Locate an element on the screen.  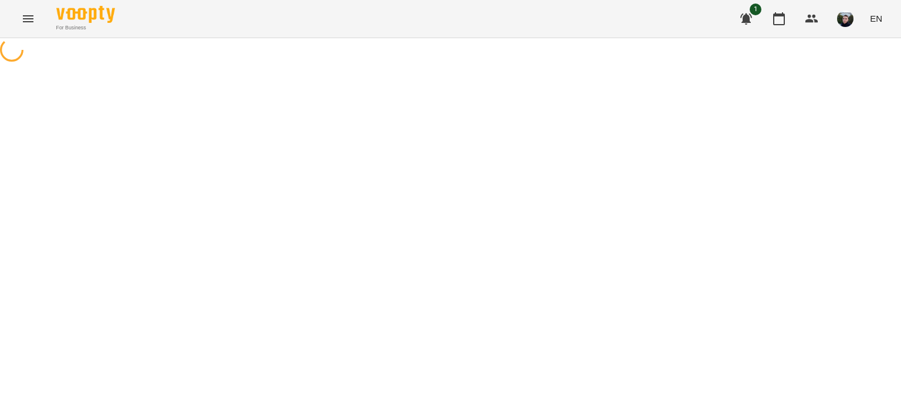
span: 1 is located at coordinates (755, 9).